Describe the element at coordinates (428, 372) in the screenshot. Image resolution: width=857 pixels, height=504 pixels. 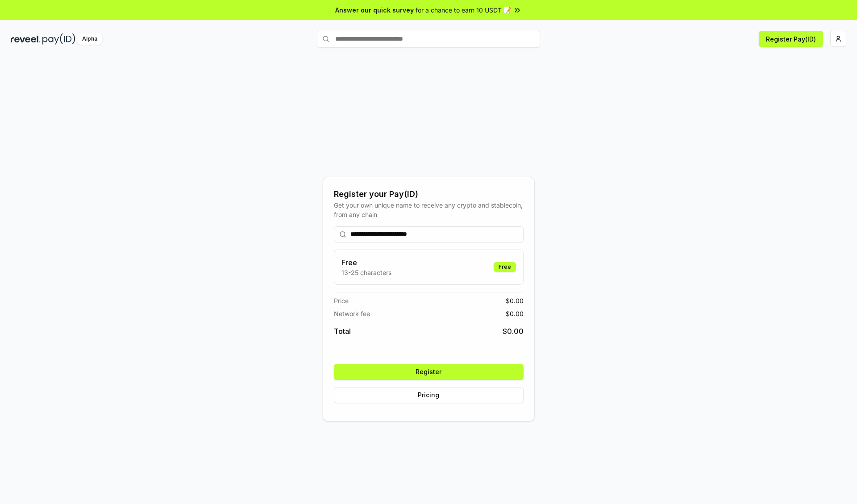
I see `button: Register` at that location.